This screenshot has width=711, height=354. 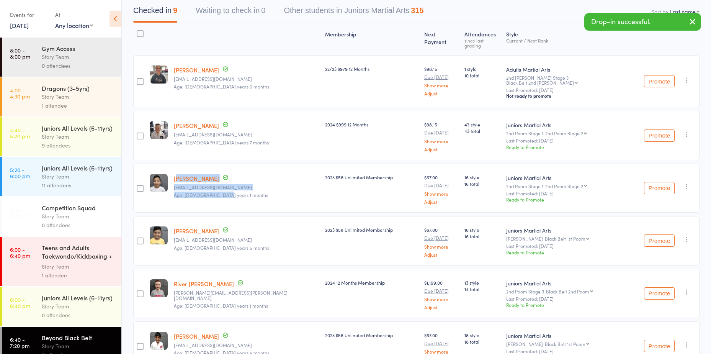 I want to click on img: image1635746615.png, so click(x=158, y=340).